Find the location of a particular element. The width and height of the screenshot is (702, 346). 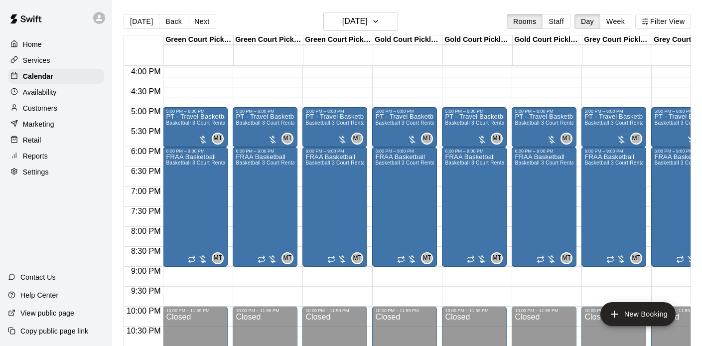

button: Day is located at coordinates (588, 21).